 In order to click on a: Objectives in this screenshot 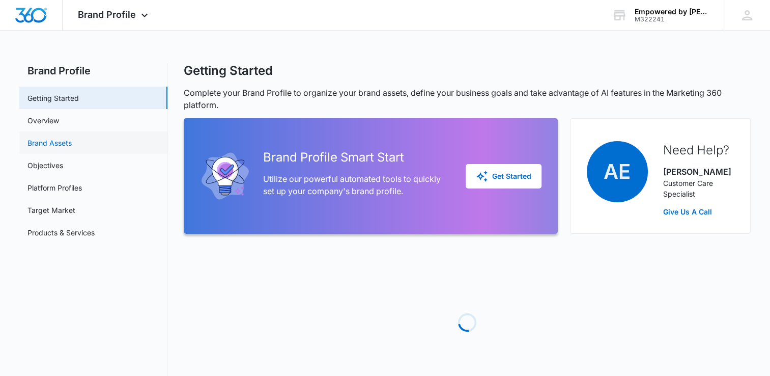, I will do `click(45, 165)`.